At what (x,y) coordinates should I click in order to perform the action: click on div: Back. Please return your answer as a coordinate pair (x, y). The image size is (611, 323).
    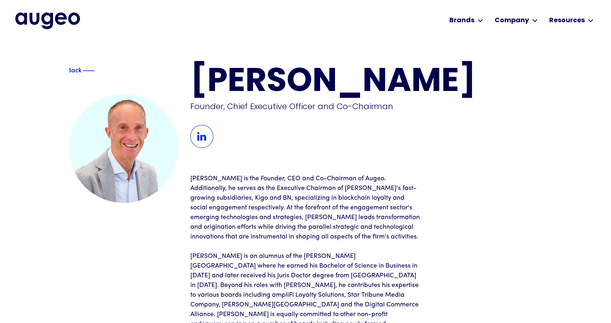
    Looking at the image, I should click on (74, 69).